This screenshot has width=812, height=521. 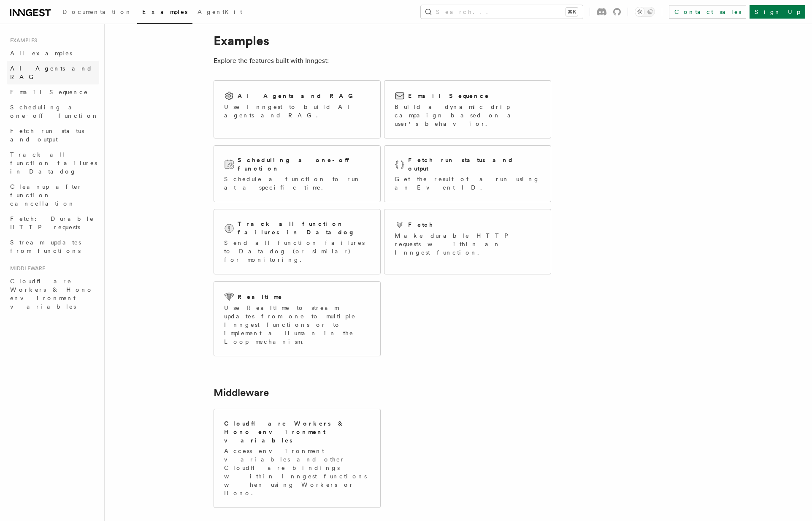 What do you see at coordinates (707, 12) in the screenshot?
I see `a: Contact sales` at bounding box center [707, 12].